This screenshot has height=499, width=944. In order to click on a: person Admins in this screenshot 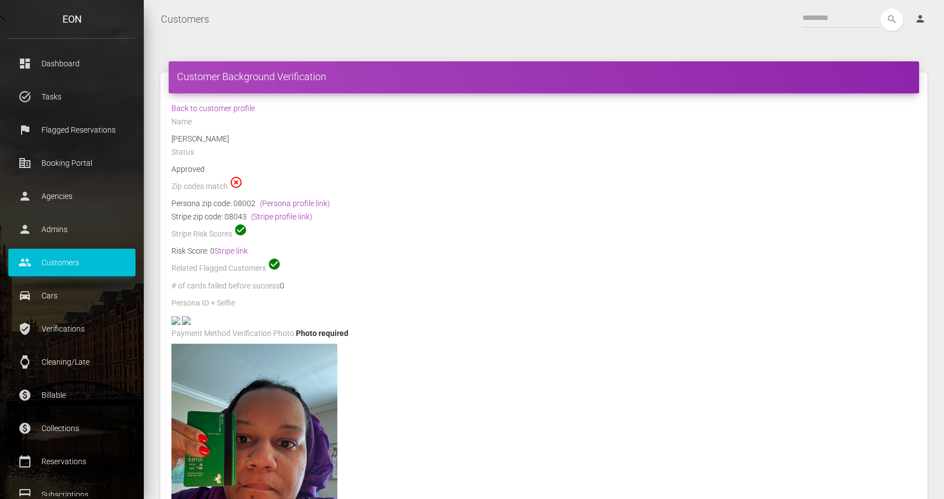, I will do `click(72, 229)`.